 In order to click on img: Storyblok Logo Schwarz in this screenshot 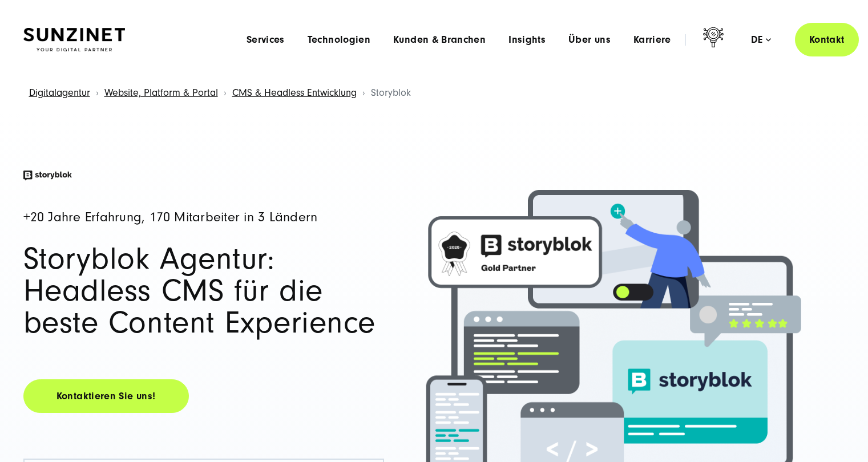, I will do `click(48, 176)`.